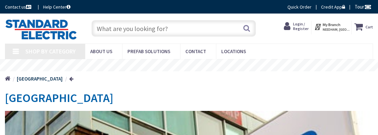  What do you see at coordinates (296, 26) in the screenshot?
I see `a: Login / Register` at bounding box center [296, 26].